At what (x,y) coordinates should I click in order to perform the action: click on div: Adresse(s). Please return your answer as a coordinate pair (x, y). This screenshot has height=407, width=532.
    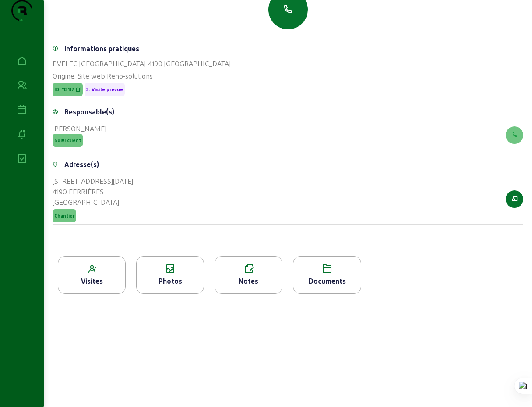
    Looking at the image, I should click on (81, 164).